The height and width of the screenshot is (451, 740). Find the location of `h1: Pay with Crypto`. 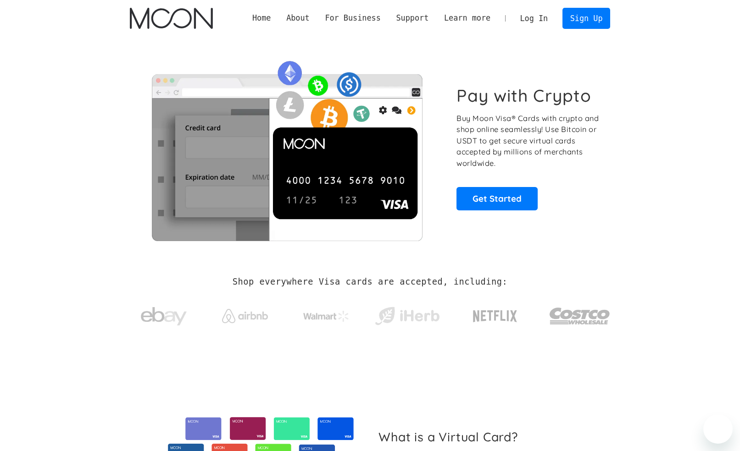

h1: Pay with Crypto is located at coordinates (524, 95).